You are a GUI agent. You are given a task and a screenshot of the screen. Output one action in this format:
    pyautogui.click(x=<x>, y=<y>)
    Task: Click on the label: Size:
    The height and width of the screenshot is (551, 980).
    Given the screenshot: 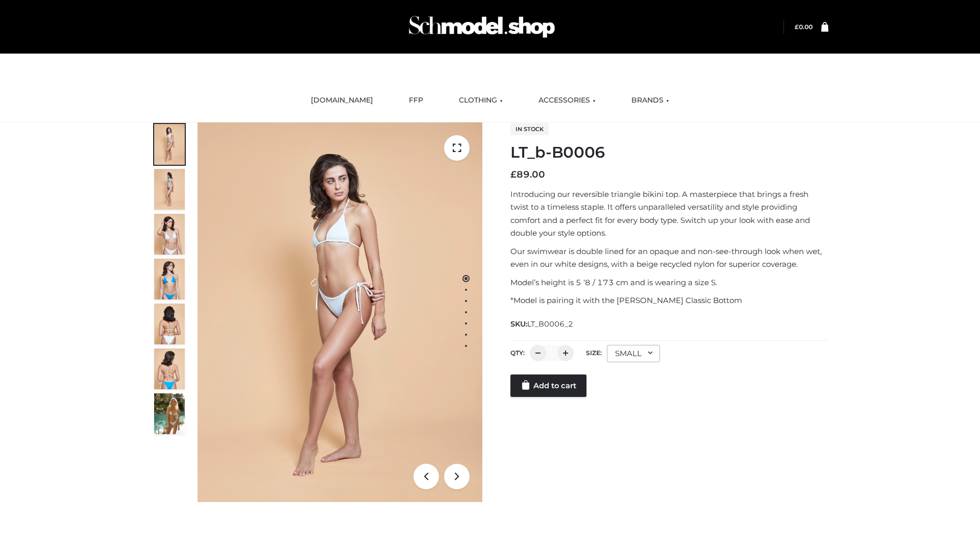 What is the action you would take?
    pyautogui.click(x=594, y=352)
    